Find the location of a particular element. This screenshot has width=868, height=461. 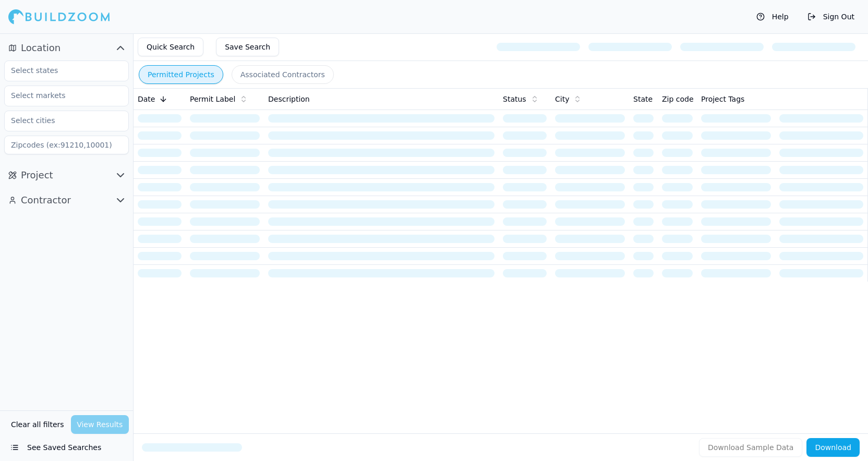

span: City is located at coordinates (562, 99).